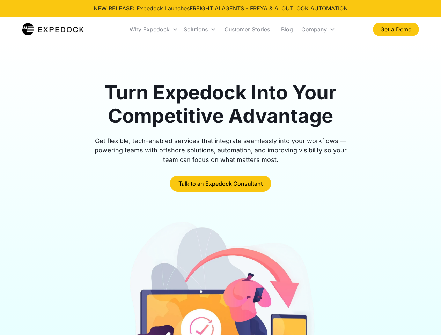  What do you see at coordinates (424, 319) in the screenshot?
I see `div: Chat Widget` at bounding box center [424, 319].